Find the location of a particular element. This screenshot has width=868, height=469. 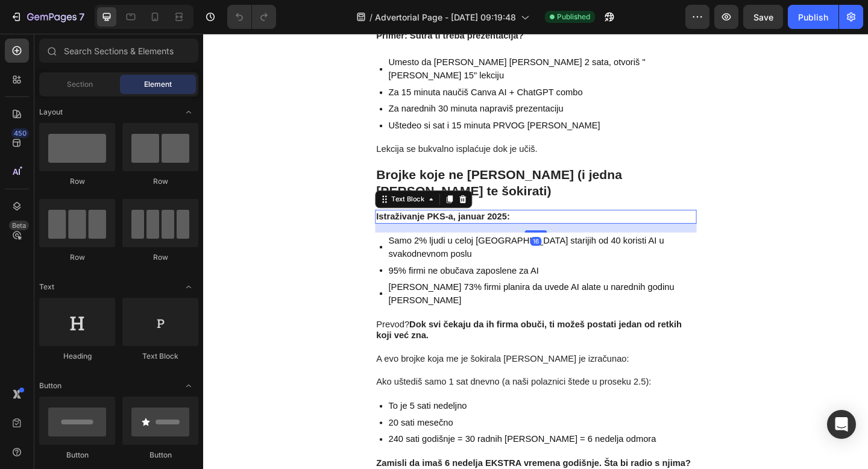

p: To je 5 sati nedeljno is located at coordinates (346, 405).